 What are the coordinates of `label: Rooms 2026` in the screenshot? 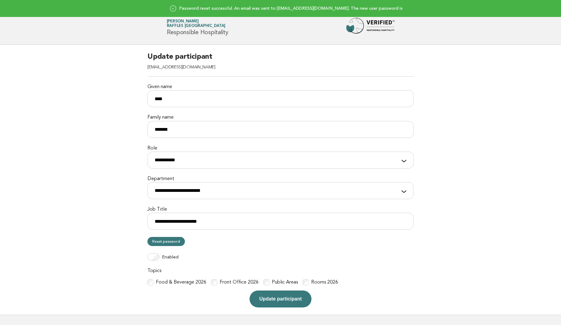 It's located at (325, 282).